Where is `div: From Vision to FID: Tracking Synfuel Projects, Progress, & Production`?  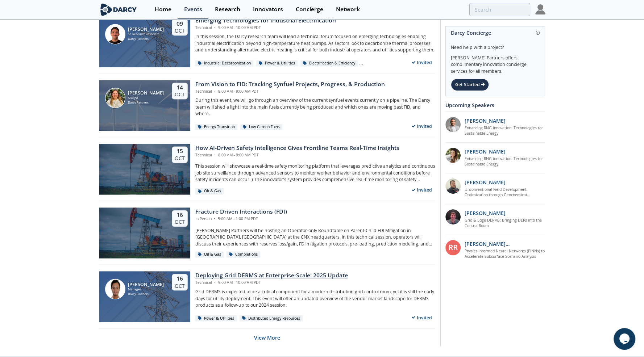
div: From Vision to FID: Tracking Synfuel Projects, Progress, & Production is located at coordinates (290, 84).